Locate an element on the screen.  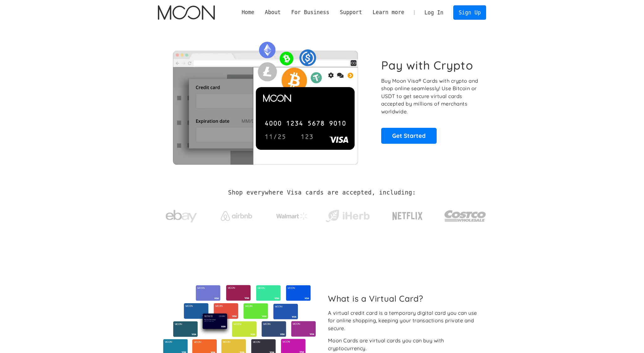
a: Log In is located at coordinates (434, 13).